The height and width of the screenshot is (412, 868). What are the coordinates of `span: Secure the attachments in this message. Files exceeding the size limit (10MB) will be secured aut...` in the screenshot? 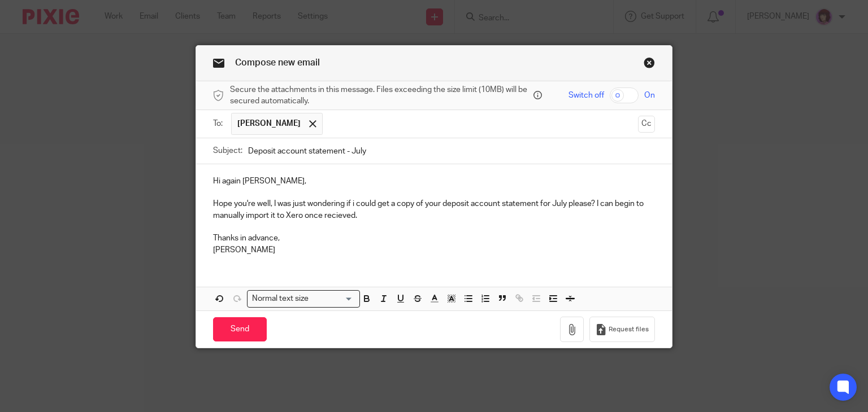 It's located at (380, 95).